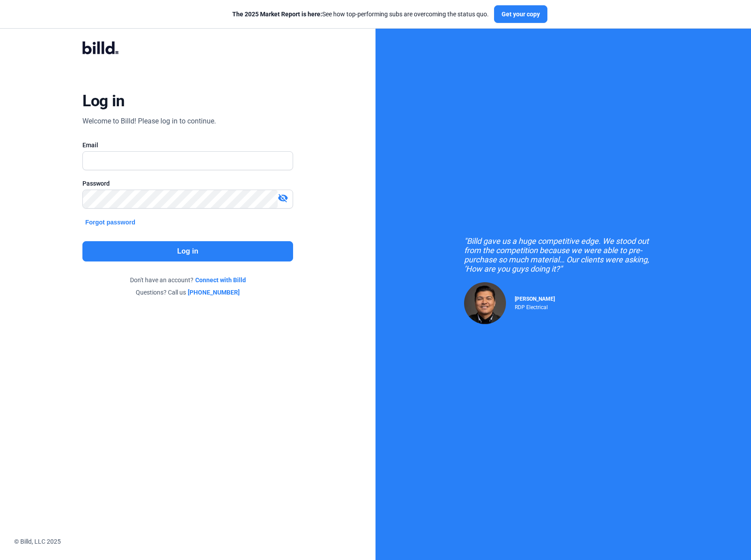  I want to click on a: Connect with Billd, so click(221, 280).